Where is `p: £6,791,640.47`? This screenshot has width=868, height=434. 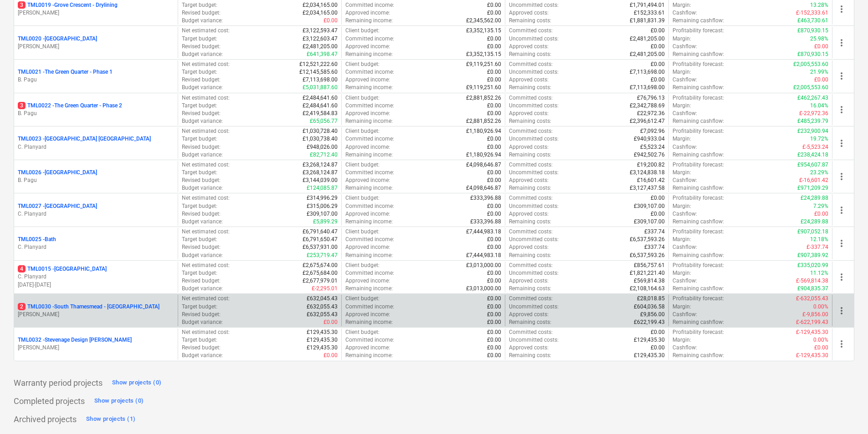
p: £6,791,640.47 is located at coordinates (320, 232).